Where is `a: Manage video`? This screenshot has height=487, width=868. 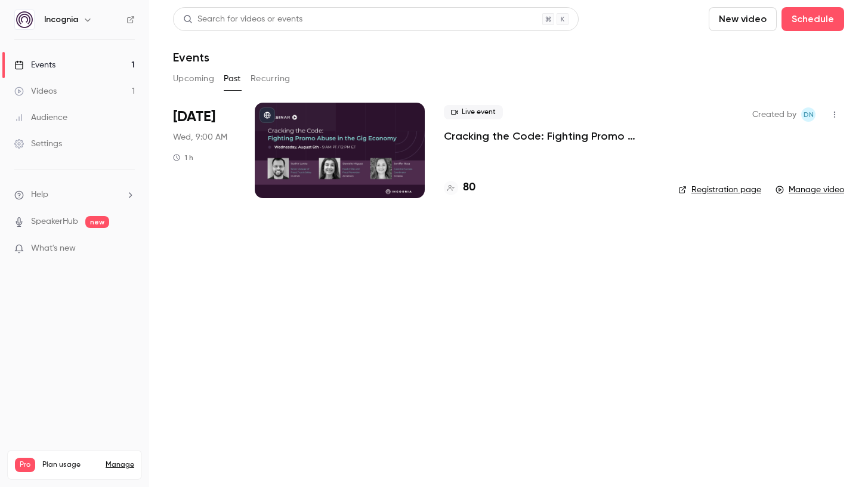
a: Manage video is located at coordinates (809, 189).